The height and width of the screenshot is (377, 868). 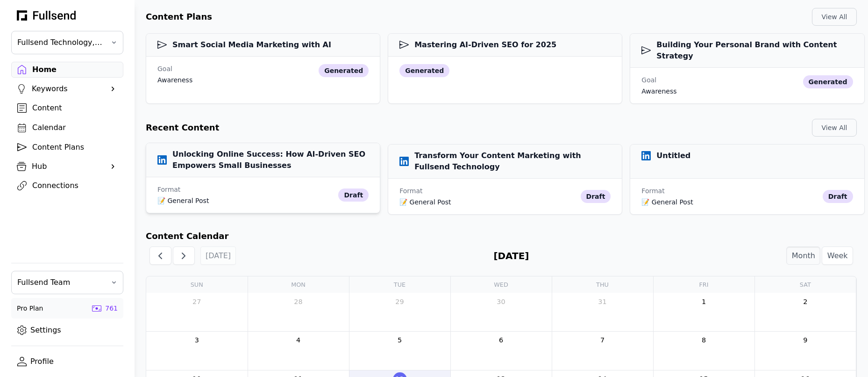 What do you see at coordinates (75, 147) in the screenshot?
I see `div: Content Plans` at bounding box center [75, 147].